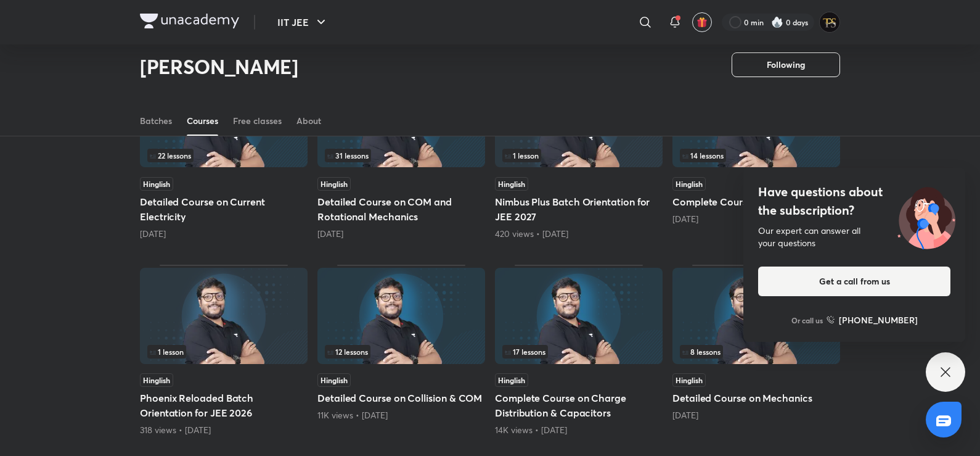 This screenshot has width=980, height=456. Describe the element at coordinates (189, 23) in the screenshot. I see `a: Company Logo` at that location.